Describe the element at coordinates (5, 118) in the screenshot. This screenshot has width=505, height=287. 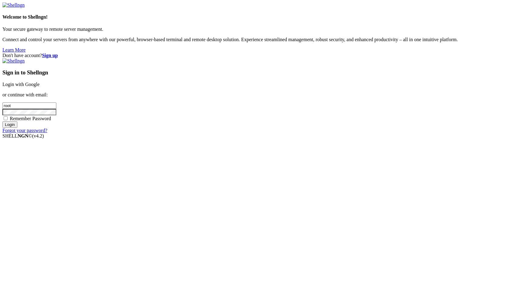
I see `input: Remember Password` at that location.